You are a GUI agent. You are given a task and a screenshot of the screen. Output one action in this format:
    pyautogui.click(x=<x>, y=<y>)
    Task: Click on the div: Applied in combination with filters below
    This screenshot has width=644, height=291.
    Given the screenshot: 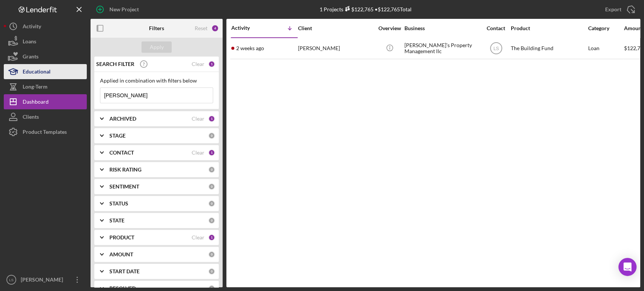 What is the action you would take?
    pyautogui.click(x=156, y=81)
    